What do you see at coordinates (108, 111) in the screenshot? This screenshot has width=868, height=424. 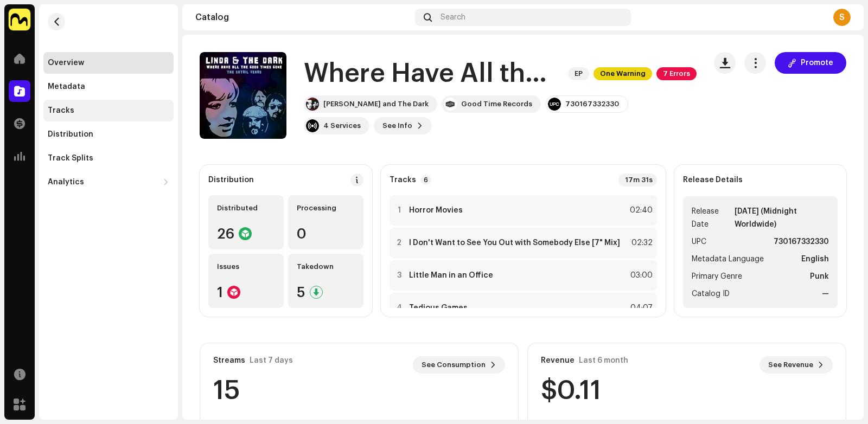 I see `re-m-nav-item: Tracks` at bounding box center [108, 111].